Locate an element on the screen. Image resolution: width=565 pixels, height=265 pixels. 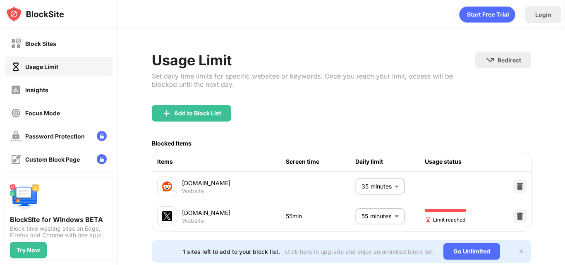
img: x-button.svg is located at coordinates (521, 252).